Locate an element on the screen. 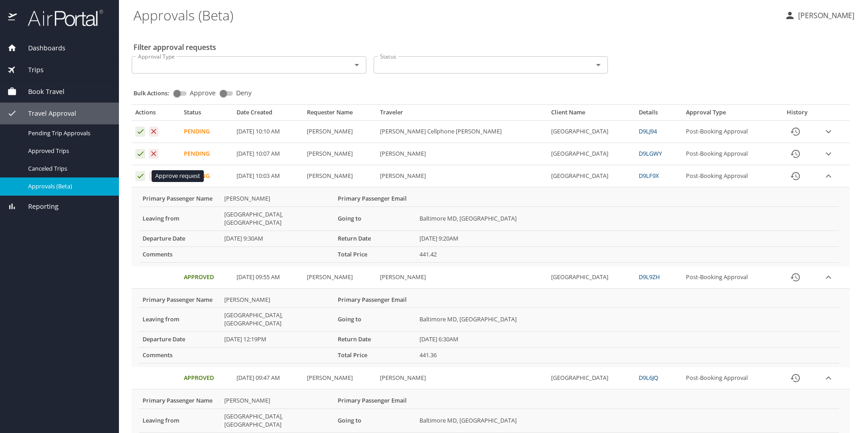 The image size is (868, 433). a: D9LJ94 is located at coordinates (648, 131).